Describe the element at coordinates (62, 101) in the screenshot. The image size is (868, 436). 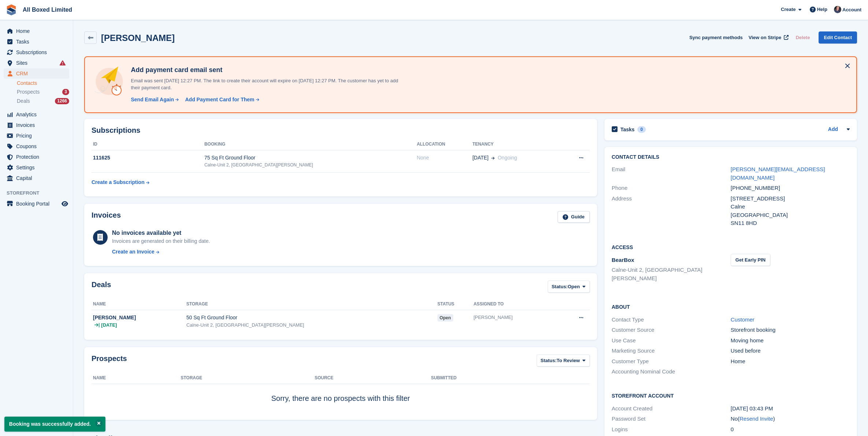
I see `div: 1266` at that location.